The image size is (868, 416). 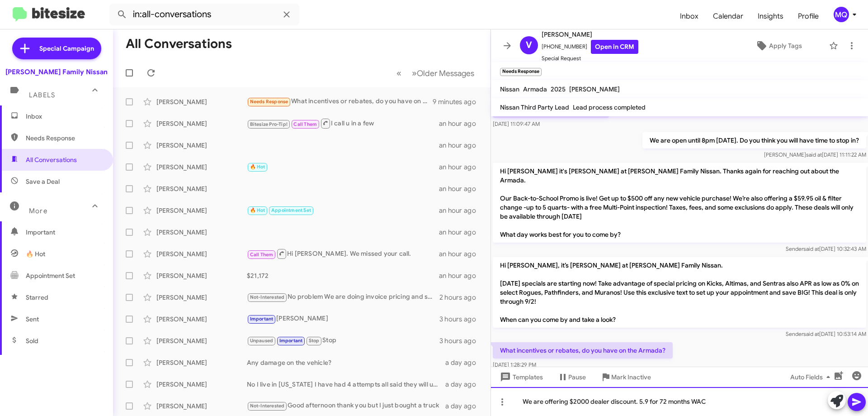 What do you see at coordinates (680, 401) in the screenshot?
I see `div: We are offering $2000 dealer discount. 5.9 for 72 months WAC` at bounding box center [680, 401].